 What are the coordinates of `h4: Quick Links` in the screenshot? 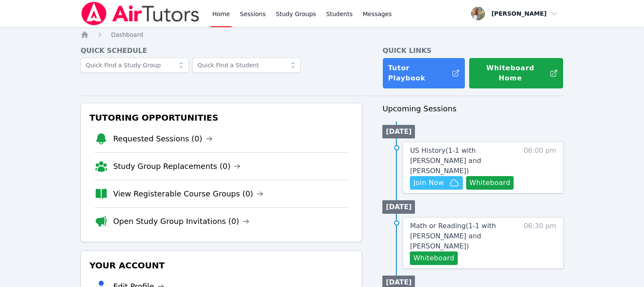 It's located at (473, 51).